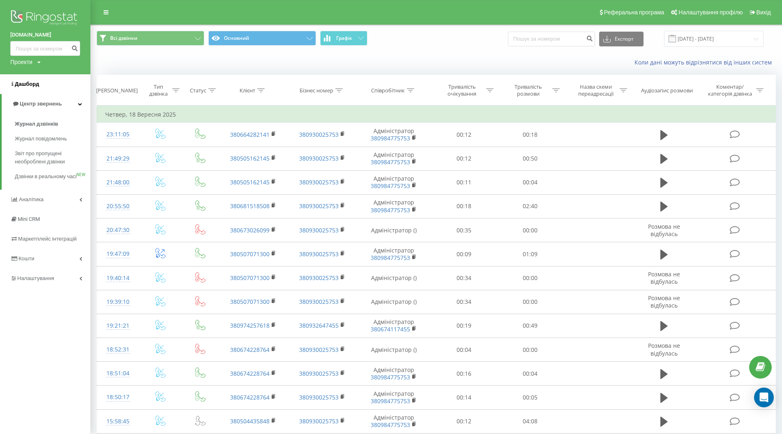  Describe the element at coordinates (250, 325) in the screenshot. I see `a: 380974257618` at that location.